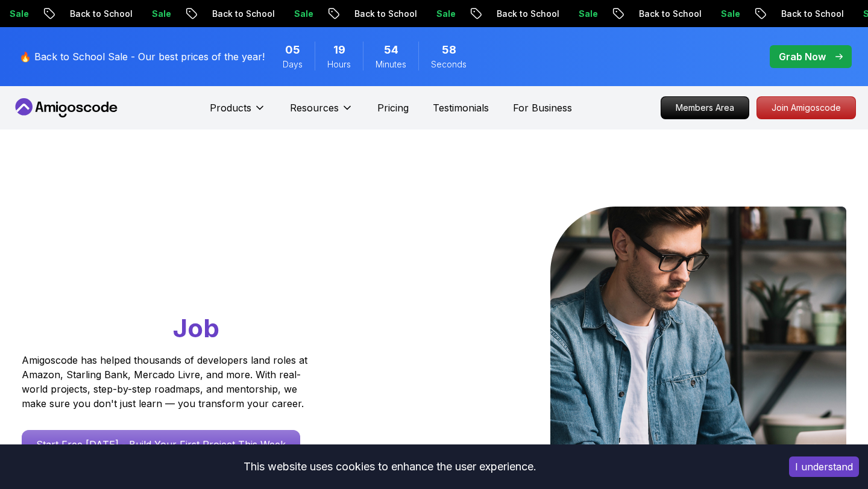  I want to click on p: Testimonials, so click(460, 107).